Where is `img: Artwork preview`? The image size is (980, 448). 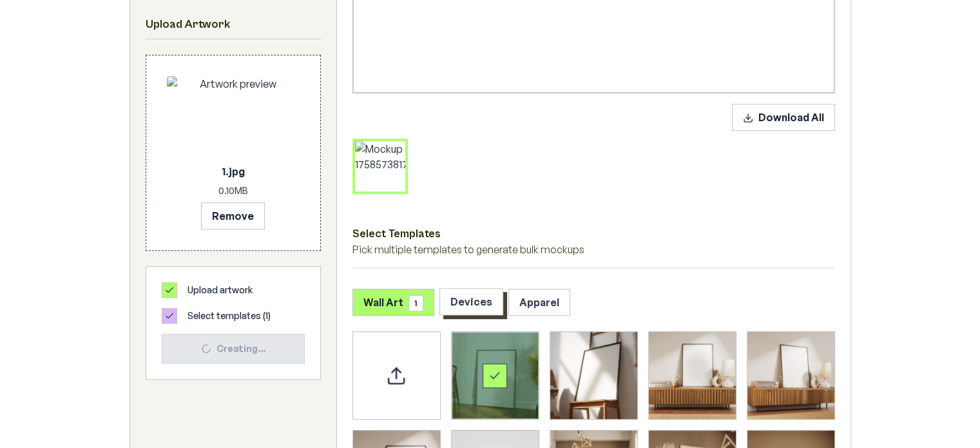 img: Artwork preview is located at coordinates (233, 117).